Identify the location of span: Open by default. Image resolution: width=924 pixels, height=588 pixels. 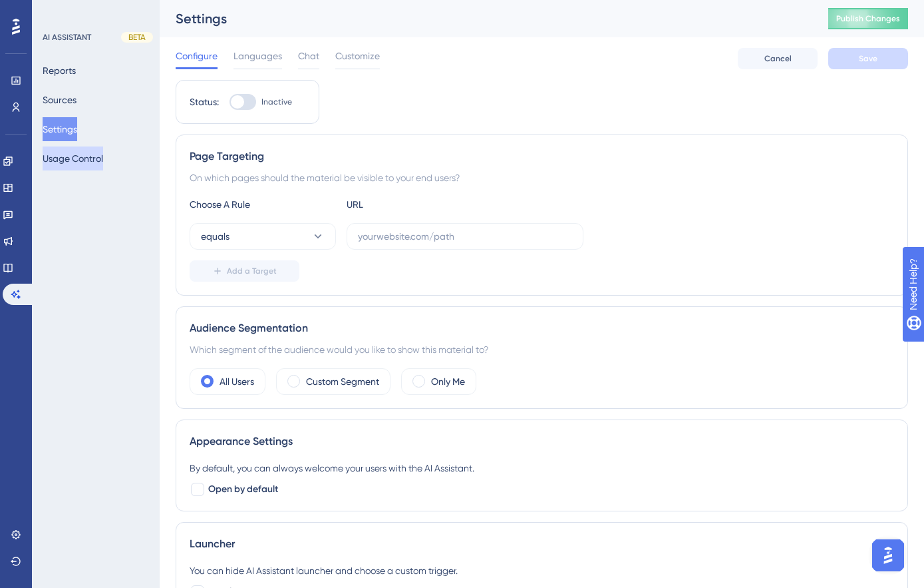
(243, 490).